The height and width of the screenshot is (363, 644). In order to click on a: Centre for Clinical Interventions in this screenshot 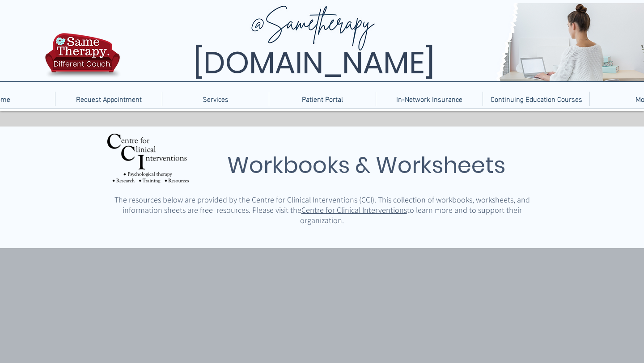, I will do `click(354, 210)`.